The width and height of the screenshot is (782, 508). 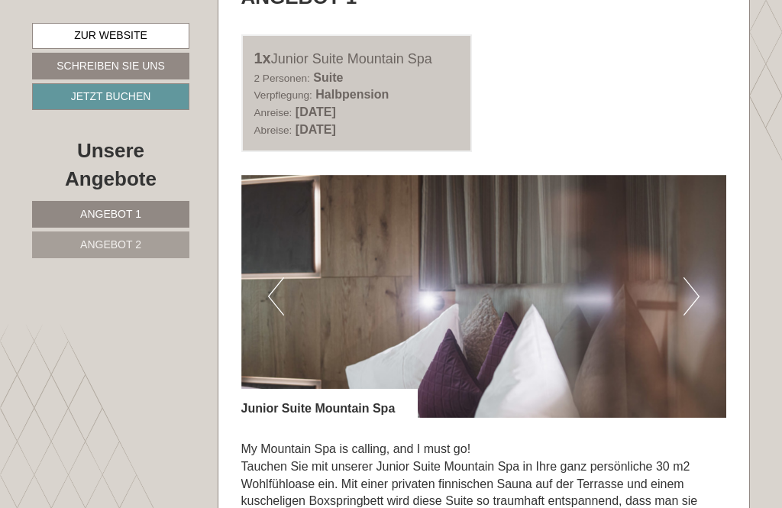 I want to click on small: Abreise:, so click(x=273, y=130).